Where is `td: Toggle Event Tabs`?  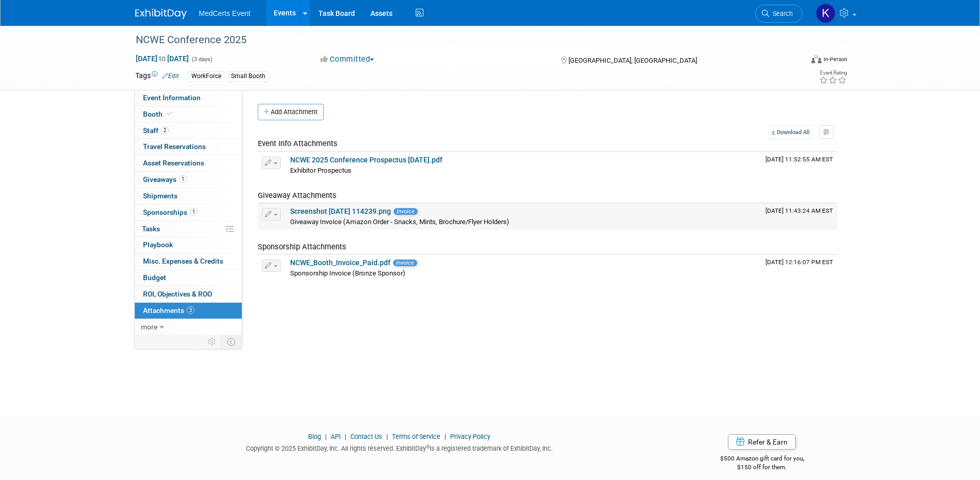
td: Toggle Event Tabs is located at coordinates (231, 342).